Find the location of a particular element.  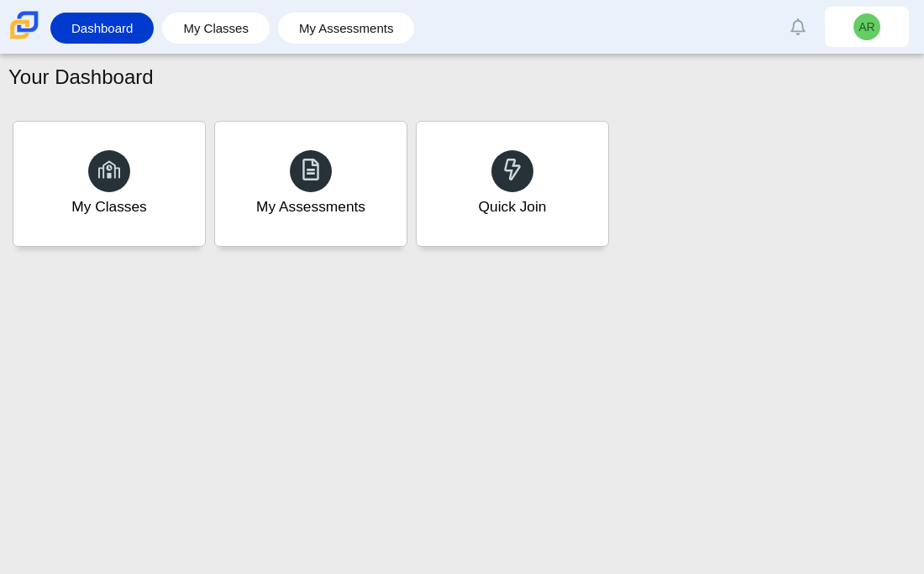

a: Quick Join is located at coordinates (512, 184).